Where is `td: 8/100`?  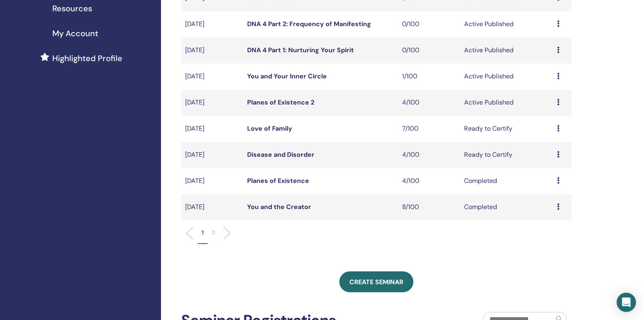 td: 8/100 is located at coordinates (429, 207).